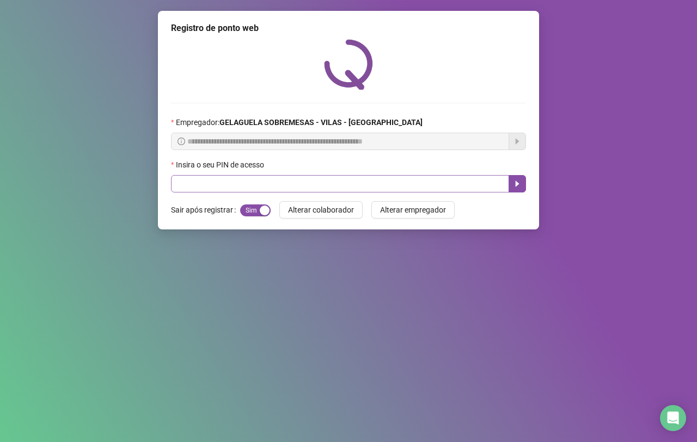  What do you see at coordinates (321, 210) in the screenshot?
I see `button: Alterar colaborador` at bounding box center [321, 210].